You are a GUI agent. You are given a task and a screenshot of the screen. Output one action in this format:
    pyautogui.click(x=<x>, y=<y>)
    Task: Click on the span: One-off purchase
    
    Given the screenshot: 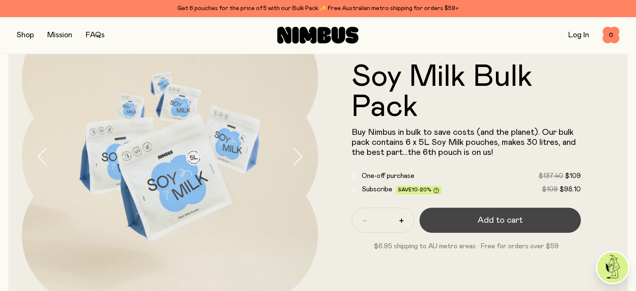 What is the action you would take?
    pyautogui.click(x=388, y=176)
    